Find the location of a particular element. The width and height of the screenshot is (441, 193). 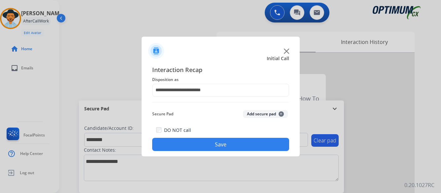

img: contactIcon is located at coordinates (156, 51).